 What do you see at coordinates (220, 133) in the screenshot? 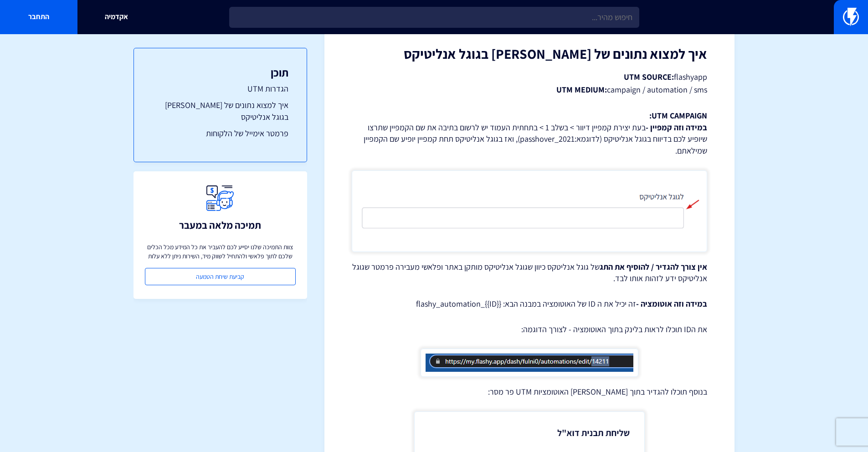
I see `a: פרמטר אימייל של הלקוחות` at bounding box center [220, 133].